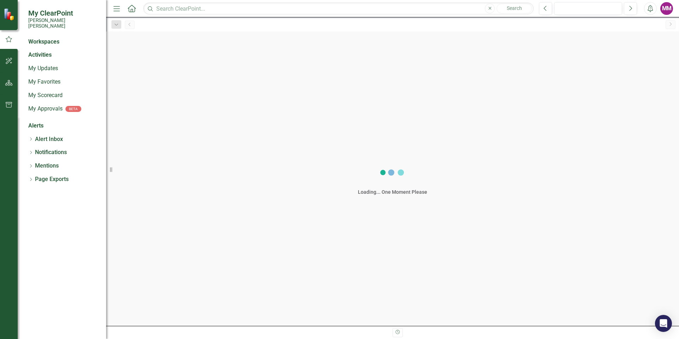  I want to click on div: Alerts, so click(64, 126).